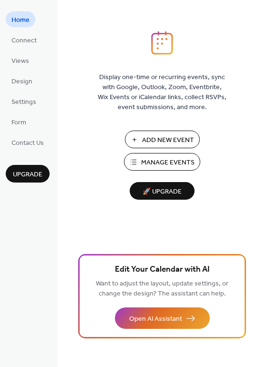 The width and height of the screenshot is (267, 367). I want to click on span: Open AI Assistant, so click(155, 319).